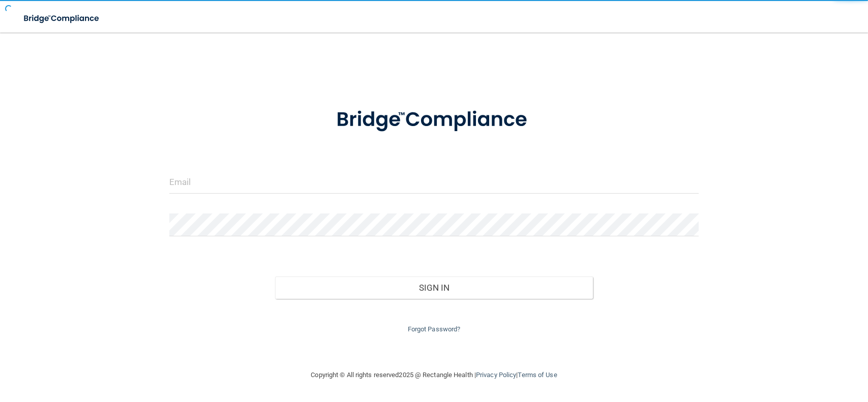 This screenshot has width=868, height=402. I want to click on input: Email, so click(434, 182).